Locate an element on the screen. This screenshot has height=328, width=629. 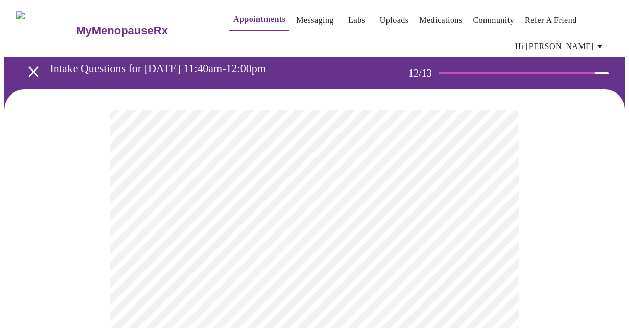
button: Appointments is located at coordinates (259, 20).